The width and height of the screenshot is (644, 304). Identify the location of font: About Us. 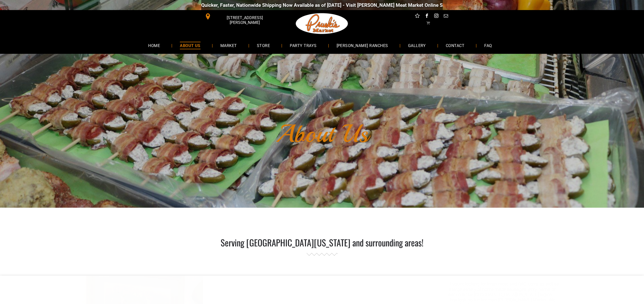
(322, 134).